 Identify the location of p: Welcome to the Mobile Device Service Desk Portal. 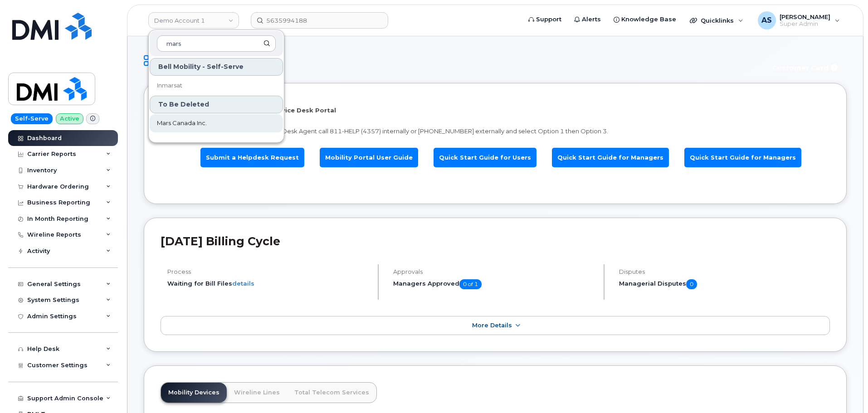
(495, 110).